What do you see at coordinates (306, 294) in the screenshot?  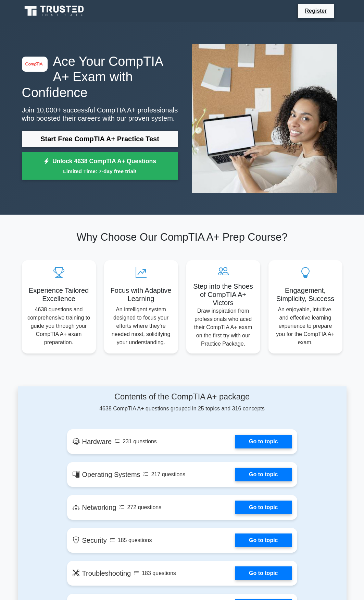 I see `h5: Engagement, Simplicity, Success` at bounding box center [306, 294].